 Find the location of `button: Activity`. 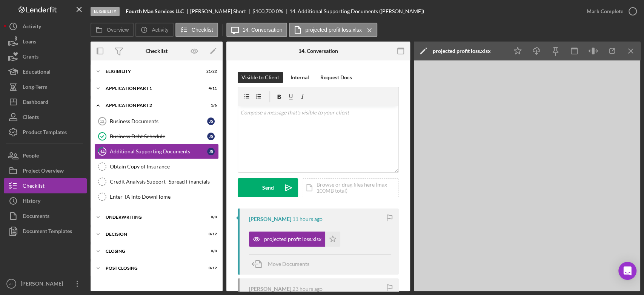

button: Activity is located at coordinates (45, 26).